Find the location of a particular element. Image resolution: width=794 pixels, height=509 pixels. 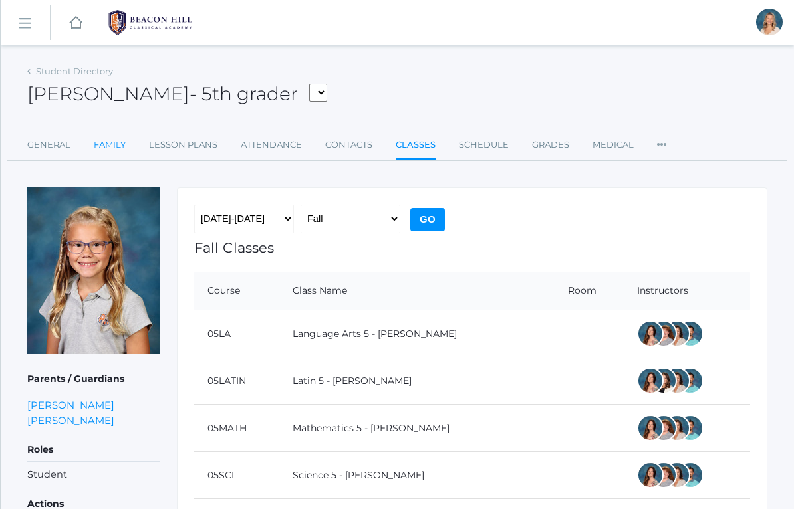

li: Student is located at coordinates (94, 475).